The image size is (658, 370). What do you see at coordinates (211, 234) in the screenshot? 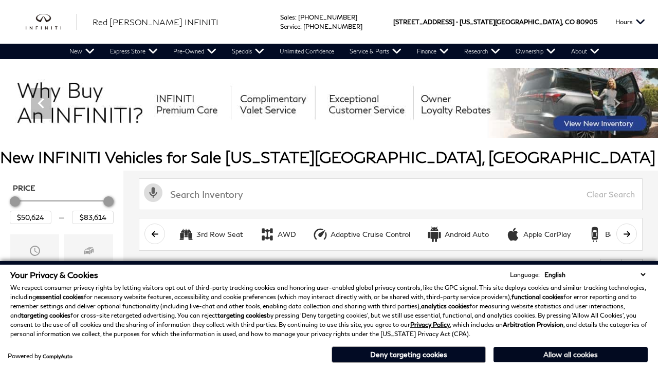
I see `button: 3rd Row Seat3rd Row Seat` at bounding box center [211, 234].